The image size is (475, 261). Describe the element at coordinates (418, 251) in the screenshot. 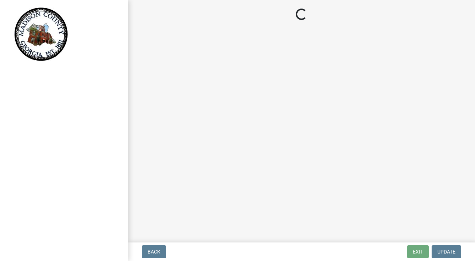

I see `button: Exit` at that location.